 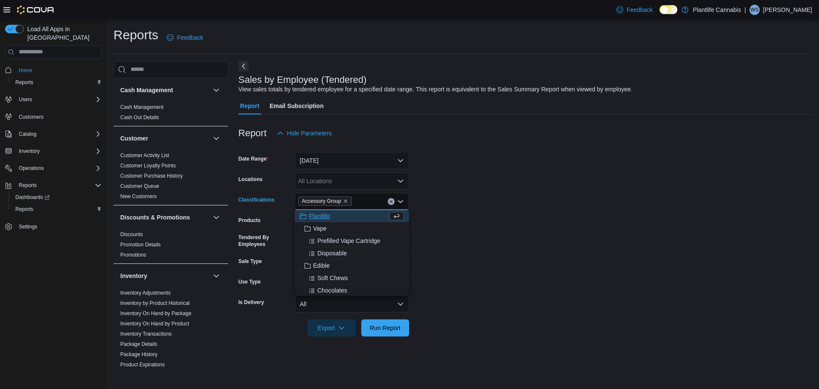 What do you see at coordinates (155, 217) in the screenshot?
I see `h3: Discounts & Promotions` at bounding box center [155, 217].